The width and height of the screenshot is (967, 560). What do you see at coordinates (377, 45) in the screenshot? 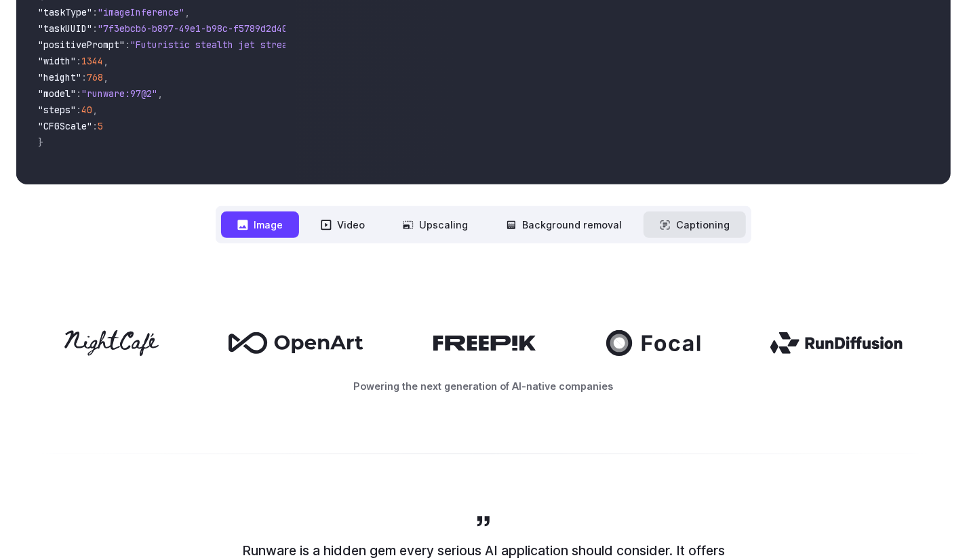
I see `span: "Futuristic stealth jet streaking through a neon-lit cityscape with glowing purple exhaust"` at bounding box center [377, 45].